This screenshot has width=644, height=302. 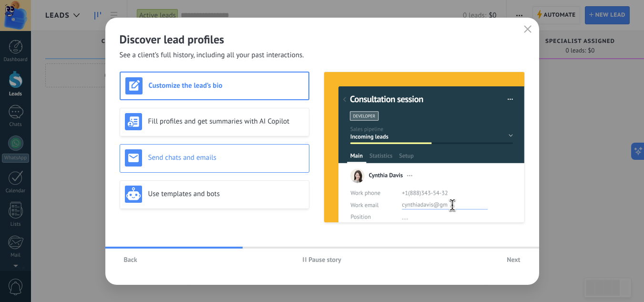 I want to click on h3: Send chats and emails, so click(x=226, y=157).